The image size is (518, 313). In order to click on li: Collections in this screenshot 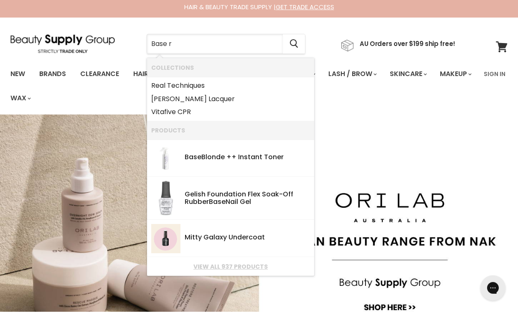, I will do `click(231, 69)`.